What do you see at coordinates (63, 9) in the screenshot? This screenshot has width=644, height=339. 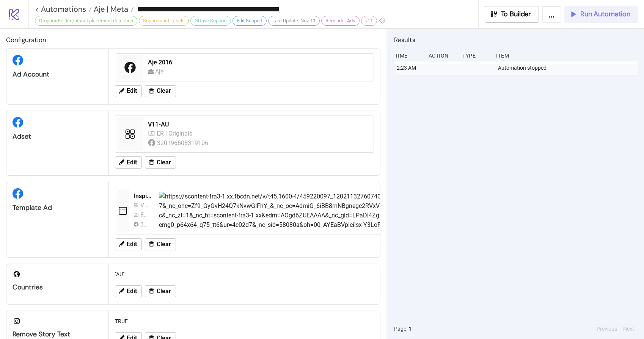 I see `a: < Automations` at bounding box center [63, 9].